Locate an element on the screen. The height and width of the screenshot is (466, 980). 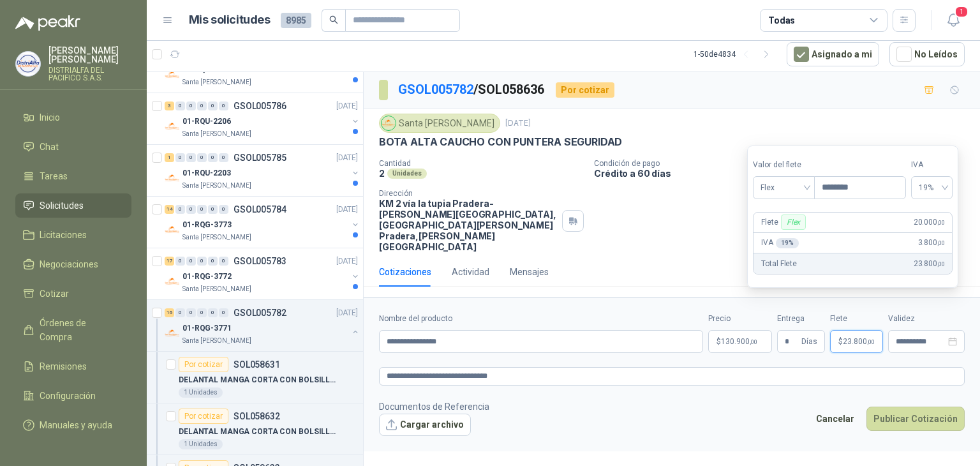
p: Crédito a 60 días is located at coordinates (784, 173).